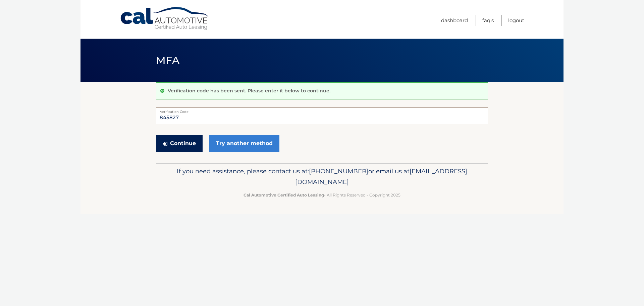 Image resolution: width=644 pixels, height=306 pixels. Describe the element at coordinates (322, 110) in the screenshot. I see `label: Verification Code` at that location.